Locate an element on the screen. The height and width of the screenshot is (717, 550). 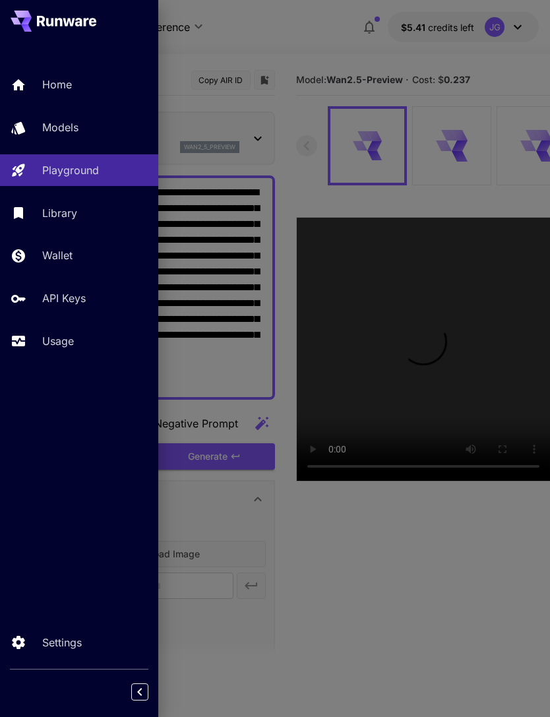
p: API Keys is located at coordinates (64, 298).